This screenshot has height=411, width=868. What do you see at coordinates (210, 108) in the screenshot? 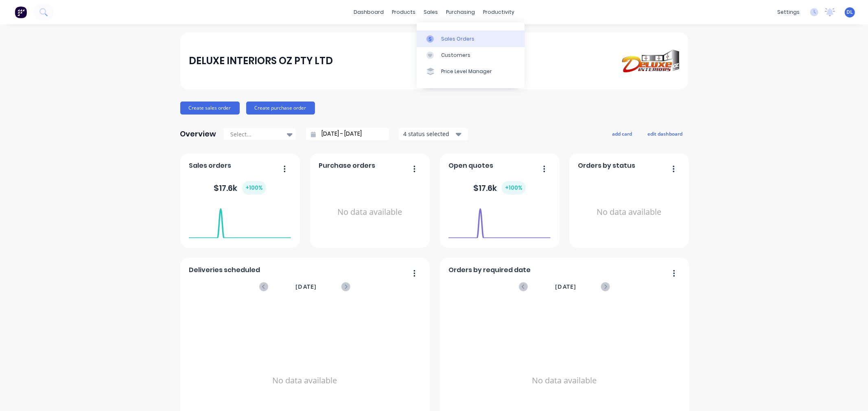
I see `button: Create sales order` at bounding box center [210, 108].